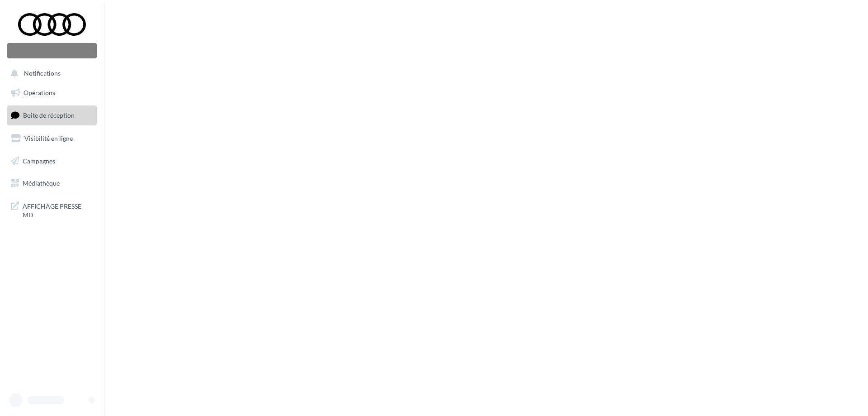  Describe the element at coordinates (52, 51) in the screenshot. I see `div: Nouvelle campagne` at that location.